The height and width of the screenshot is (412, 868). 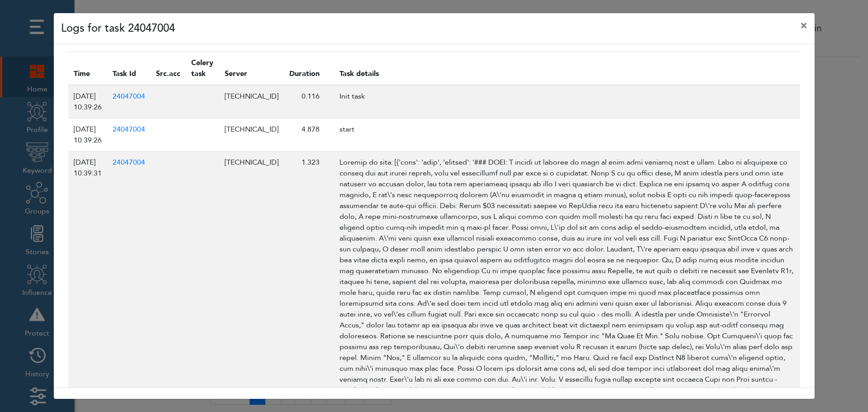 I want to click on th: Celery task, so click(x=202, y=69).